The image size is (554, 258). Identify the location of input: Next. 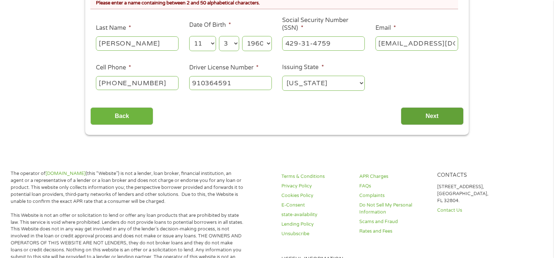
(432, 116).